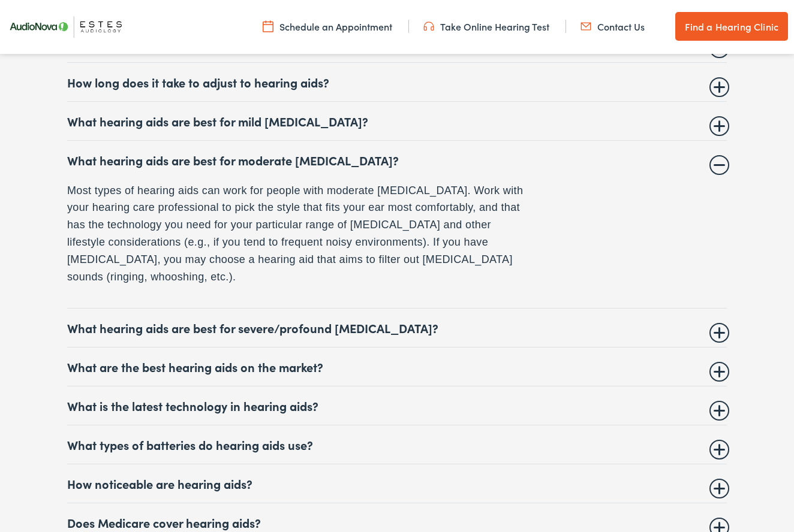 Image resolution: width=794 pixels, height=532 pixels. Describe the element at coordinates (397, 405) in the screenshot. I see `summary: What is the latest technology in hearing aids?` at that location.